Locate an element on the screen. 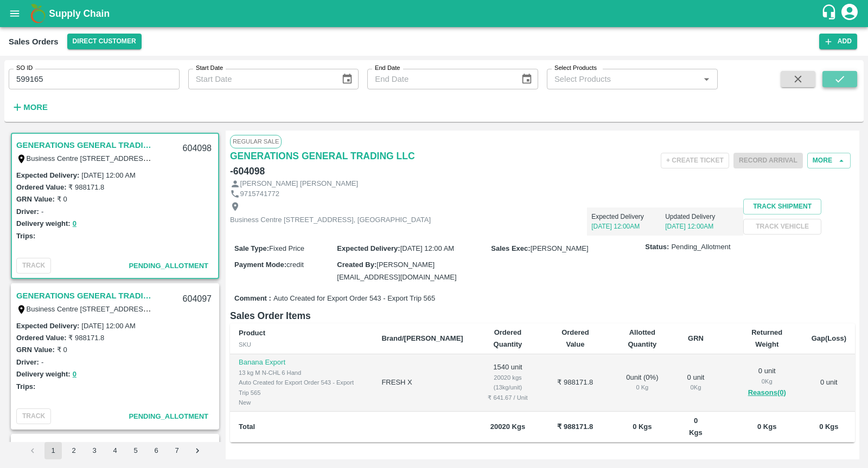  button: Go to page 4 is located at coordinates (115, 451).